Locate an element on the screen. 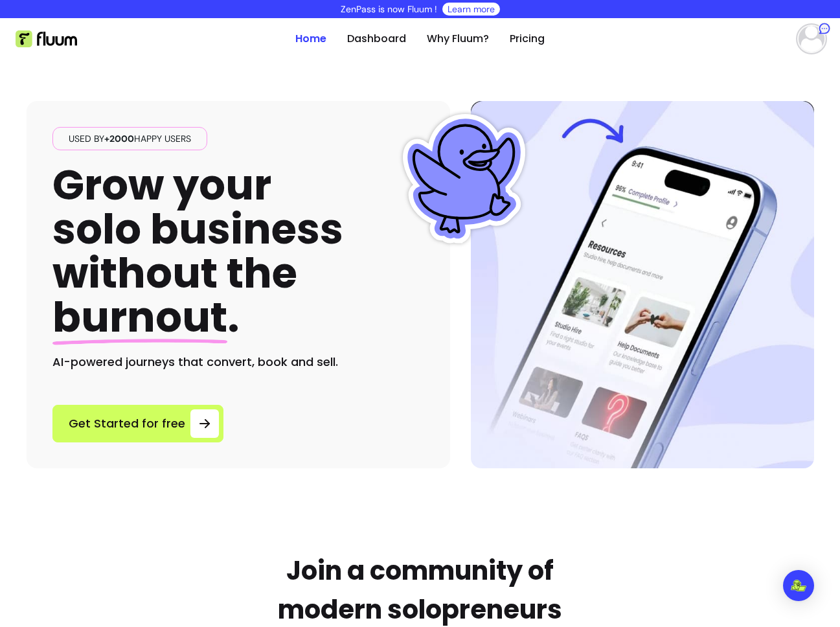  img: Hero is located at coordinates (642, 284).